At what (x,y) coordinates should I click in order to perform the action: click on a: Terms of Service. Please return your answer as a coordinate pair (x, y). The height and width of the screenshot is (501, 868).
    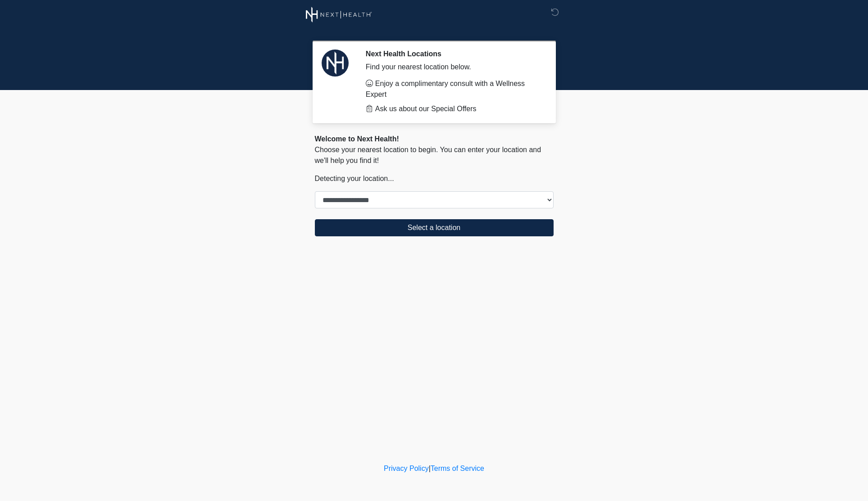
    Looking at the image, I should click on (457, 468).